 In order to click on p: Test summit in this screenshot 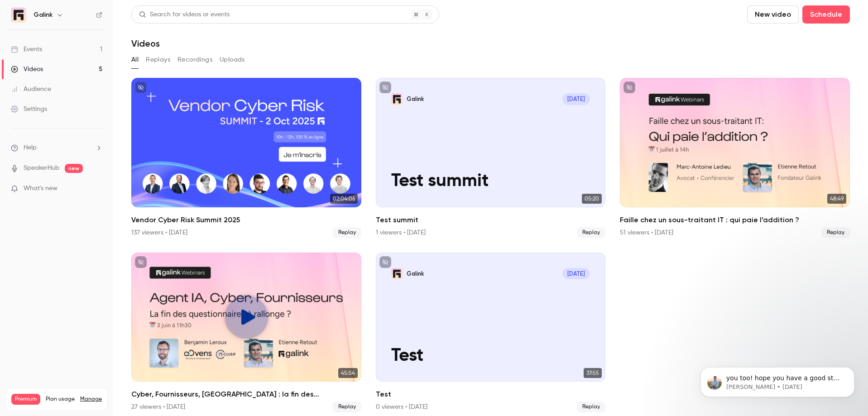, I will do `click(491, 181)`.